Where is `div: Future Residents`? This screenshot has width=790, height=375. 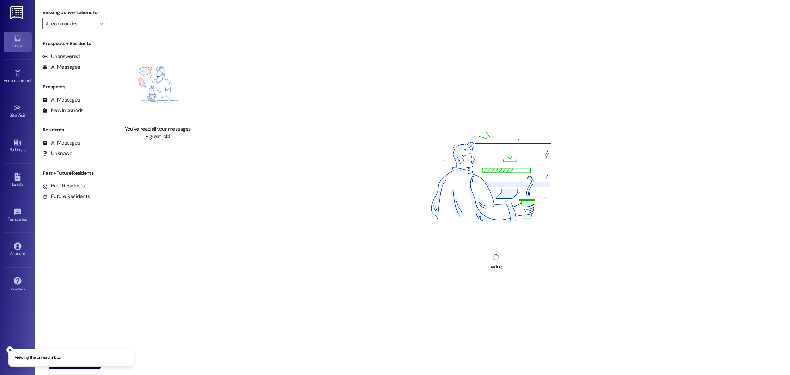 div: Future Residents is located at coordinates (66, 196).